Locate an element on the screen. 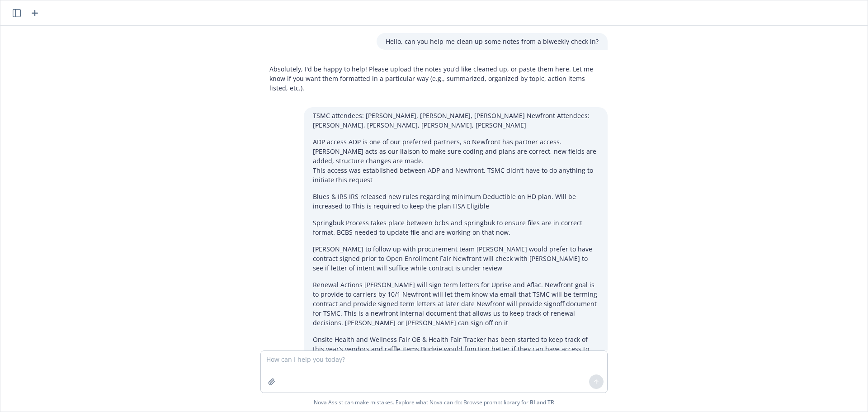  p: Blues & IRS IRS released new rules regarding minimum Deductible on HD plan. Will be increased to ... is located at coordinates (455, 201).